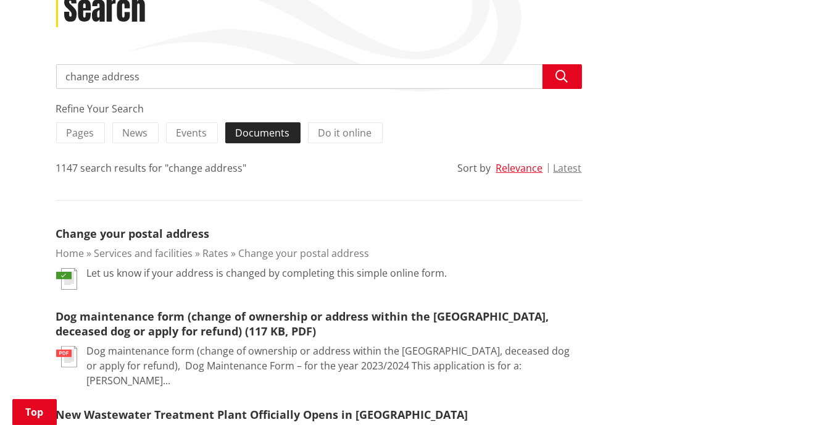  I want to click on span: Events, so click(192, 133).